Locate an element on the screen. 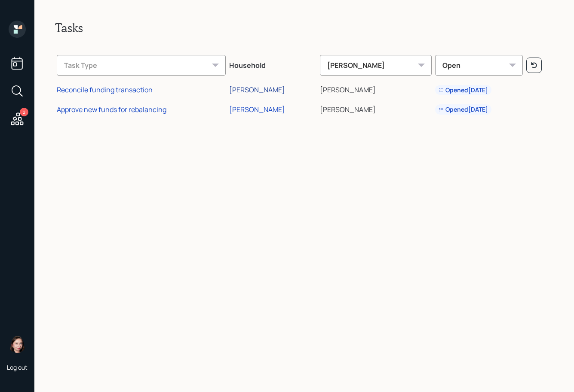  div: Log out is located at coordinates (17, 367).